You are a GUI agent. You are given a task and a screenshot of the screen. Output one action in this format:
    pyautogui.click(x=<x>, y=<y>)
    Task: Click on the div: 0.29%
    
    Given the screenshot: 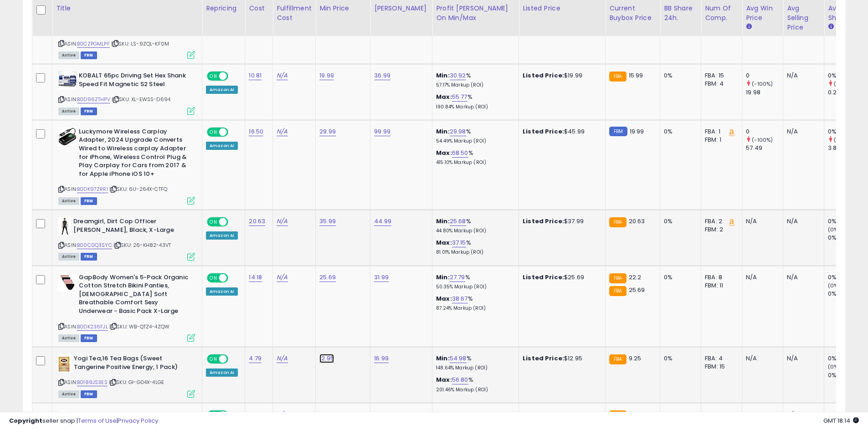 What is the action you would take?
    pyautogui.click(x=846, y=92)
    